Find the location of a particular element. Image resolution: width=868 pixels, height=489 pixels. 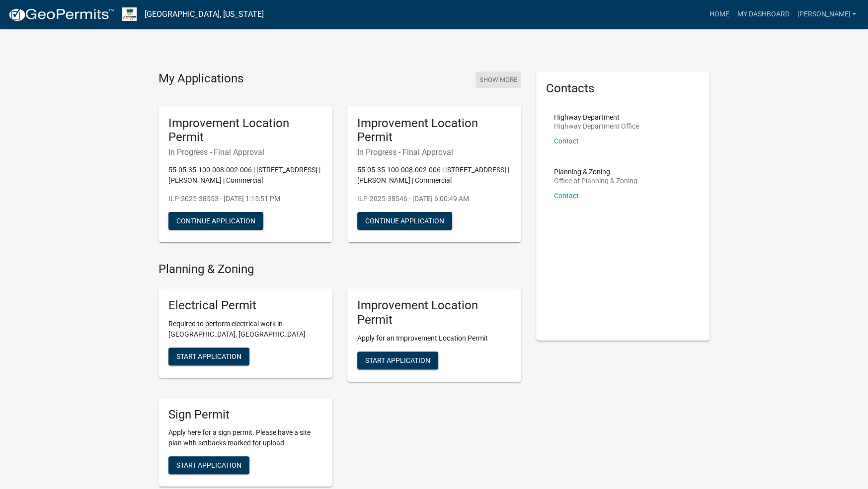

p: Highway Department Office is located at coordinates (596, 126).